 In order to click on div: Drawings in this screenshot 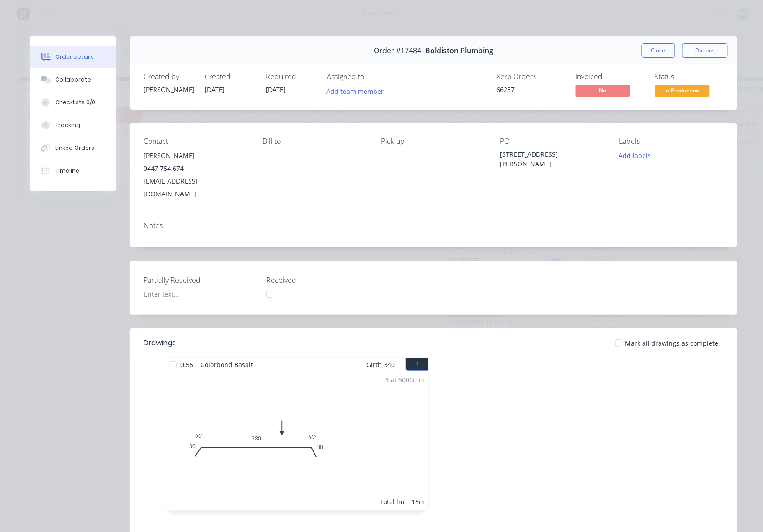, I will do `click(159, 343)`.